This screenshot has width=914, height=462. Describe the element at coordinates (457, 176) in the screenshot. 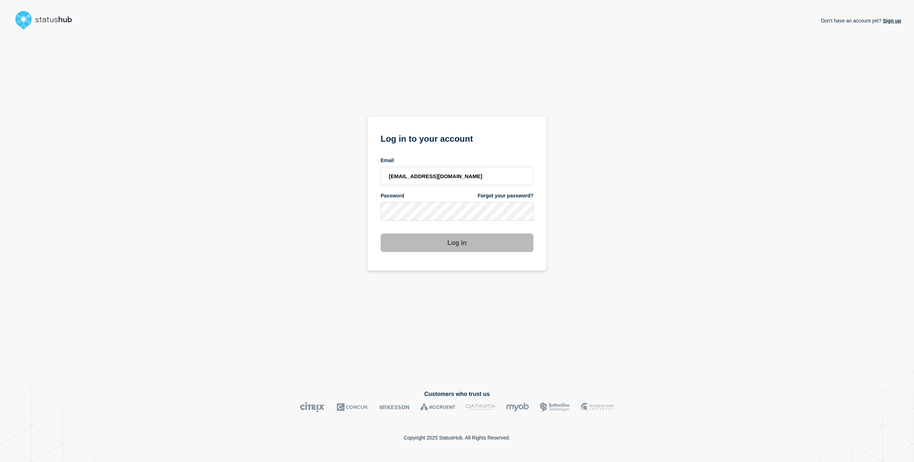

I see `input: email input` at that location.